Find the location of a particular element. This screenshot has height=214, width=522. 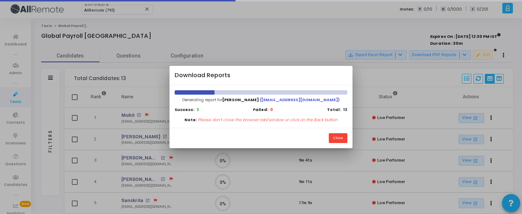

b: 13 is located at coordinates (345, 110).